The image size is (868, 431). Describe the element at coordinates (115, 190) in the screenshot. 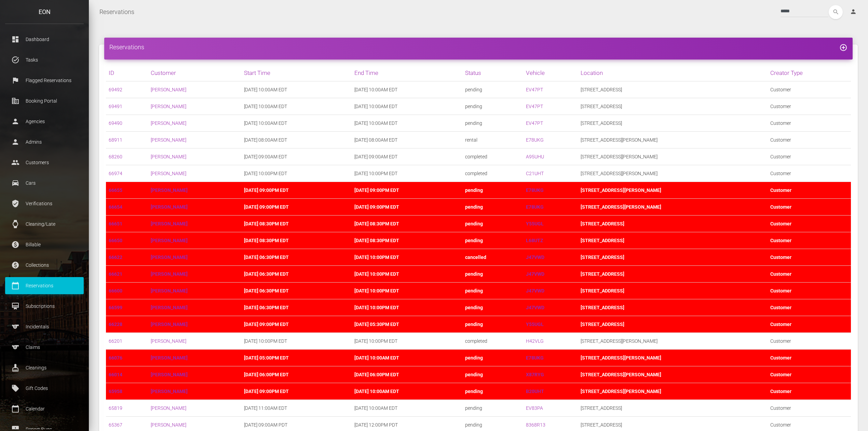

I see `a: 66655` at that location.